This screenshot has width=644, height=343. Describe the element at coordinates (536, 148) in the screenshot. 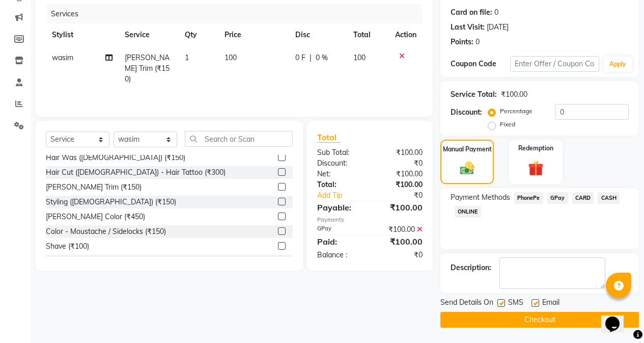

I see `label: Redemption` at that location.